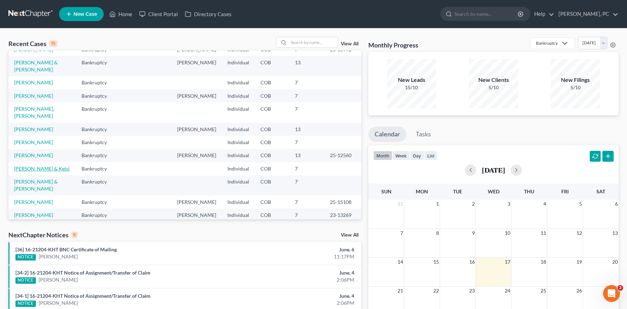 The height and width of the screenshot is (309, 627). What do you see at coordinates (400, 204) in the screenshot?
I see `span: 31` at bounding box center [400, 204].